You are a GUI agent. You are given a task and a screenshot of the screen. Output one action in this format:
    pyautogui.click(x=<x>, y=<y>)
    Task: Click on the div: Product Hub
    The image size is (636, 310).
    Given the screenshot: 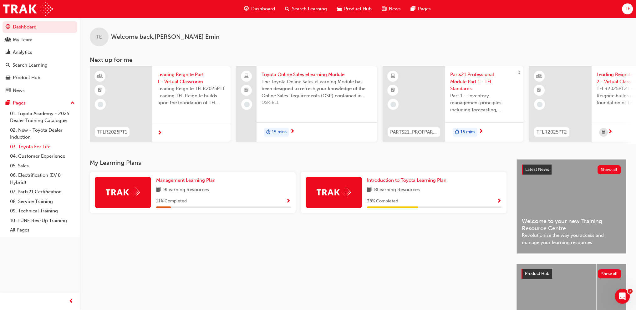 What is the action you would take?
    pyautogui.click(x=27, y=78)
    